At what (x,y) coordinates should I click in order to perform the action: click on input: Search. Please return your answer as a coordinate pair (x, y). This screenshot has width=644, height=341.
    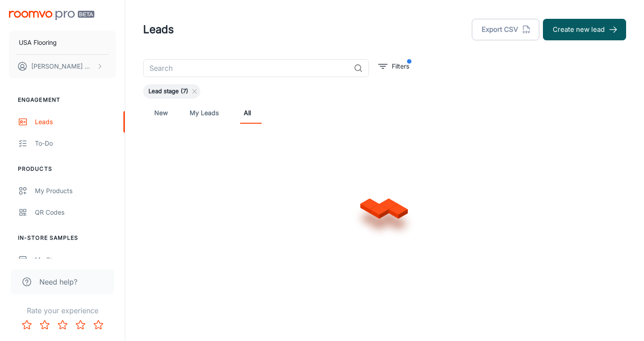
    Looking at the image, I should click on (247, 68).